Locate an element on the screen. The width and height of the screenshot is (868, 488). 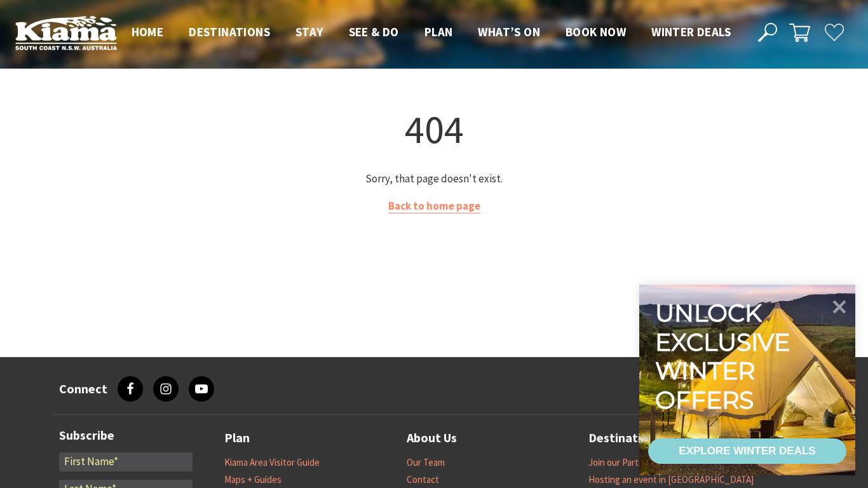
a: Kiama Area Visitor Guide is located at coordinates (272, 463).